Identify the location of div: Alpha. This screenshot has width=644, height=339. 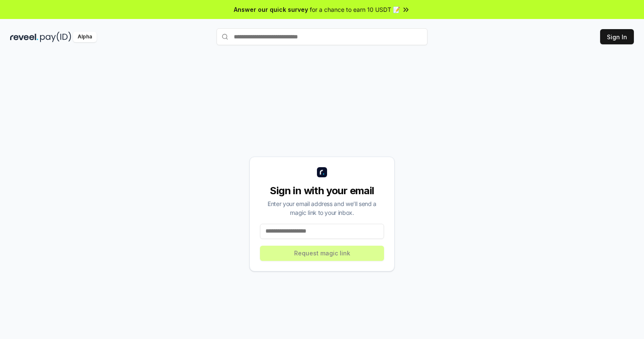
(85, 36).